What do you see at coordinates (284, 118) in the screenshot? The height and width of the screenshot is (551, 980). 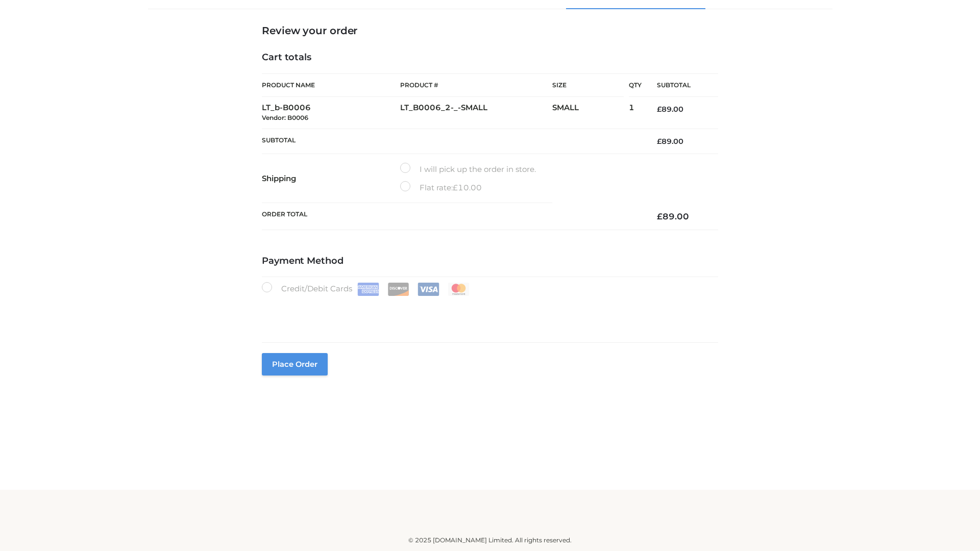 I see `small: Vendor: B0006` at bounding box center [284, 118].